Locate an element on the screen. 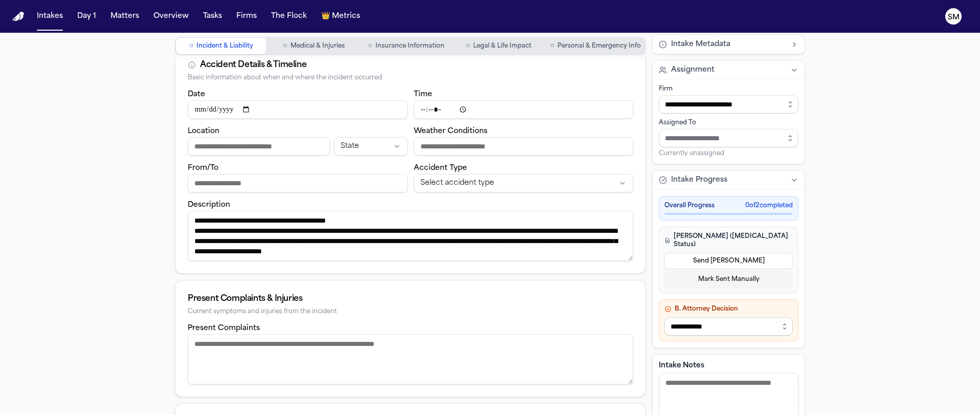 The image size is (980, 415). div: Assigned To is located at coordinates (729, 123).